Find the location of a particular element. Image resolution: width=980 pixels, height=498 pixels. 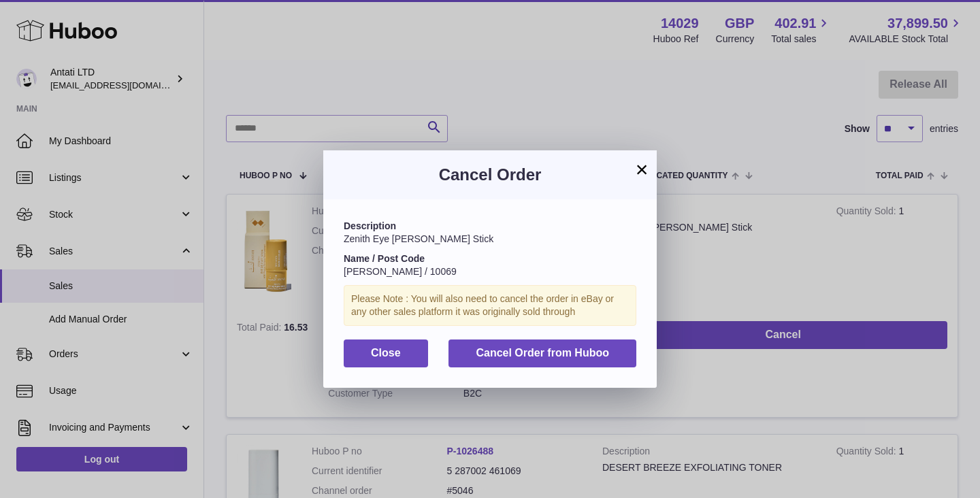

span: Cancel Order from Huboo is located at coordinates (542, 353).